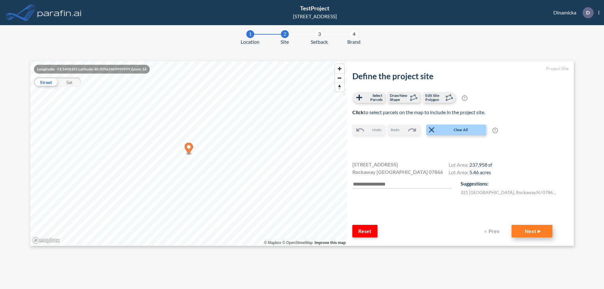 The width and height of the screenshot is (604, 289). I want to click on div: Map marker, so click(189, 149).